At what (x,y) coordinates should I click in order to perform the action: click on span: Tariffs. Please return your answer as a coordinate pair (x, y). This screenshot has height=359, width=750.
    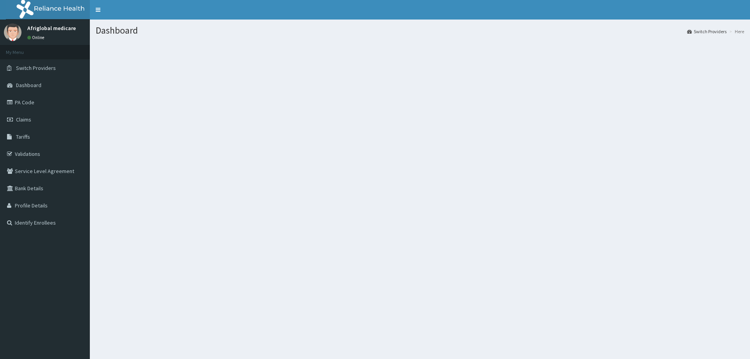
    Looking at the image, I should click on (23, 137).